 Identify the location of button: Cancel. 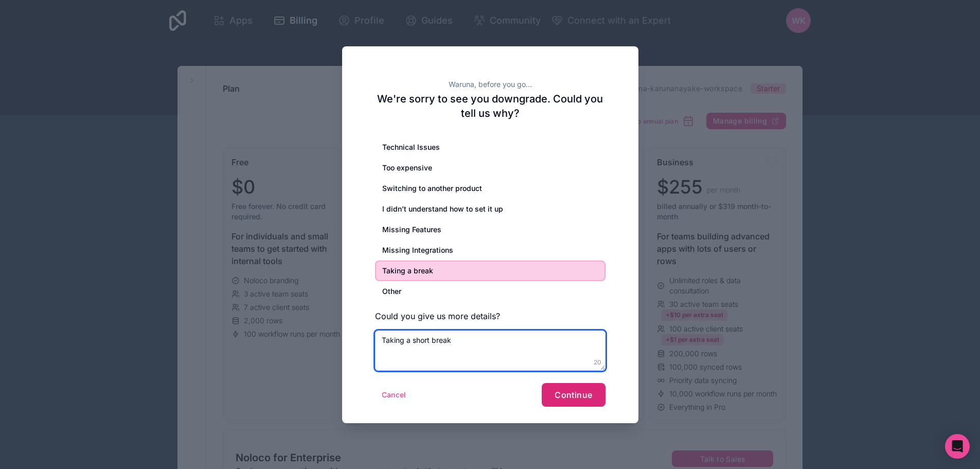
(394, 394).